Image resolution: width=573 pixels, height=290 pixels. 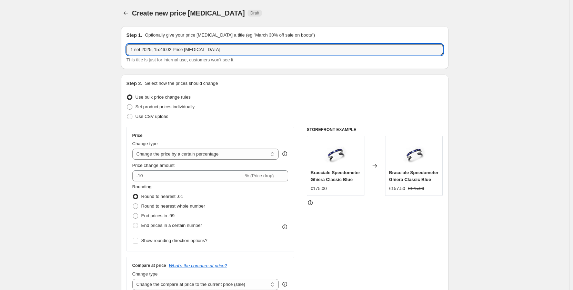 What do you see at coordinates (180, 60) in the screenshot?
I see `span: This title is just for internal use, customers won't see it` at bounding box center [180, 60].